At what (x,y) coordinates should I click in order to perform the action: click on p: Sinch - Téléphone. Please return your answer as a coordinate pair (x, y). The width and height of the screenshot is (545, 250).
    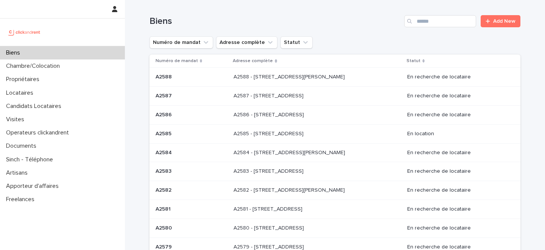
    Looking at the image, I should click on (31, 159).